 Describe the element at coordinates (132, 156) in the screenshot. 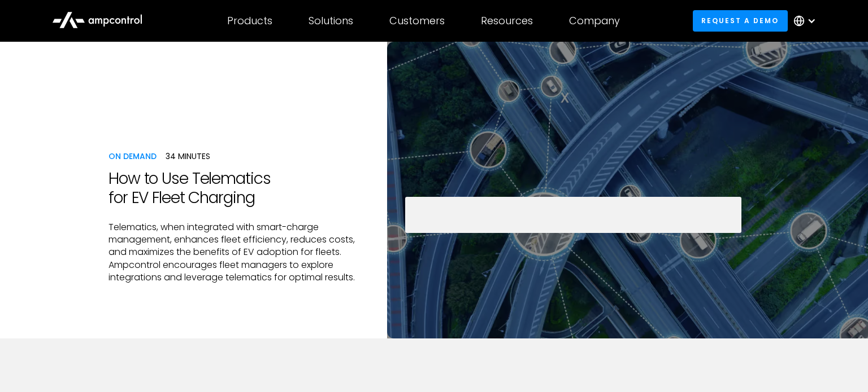

I see `div: ON DemanD` at that location.